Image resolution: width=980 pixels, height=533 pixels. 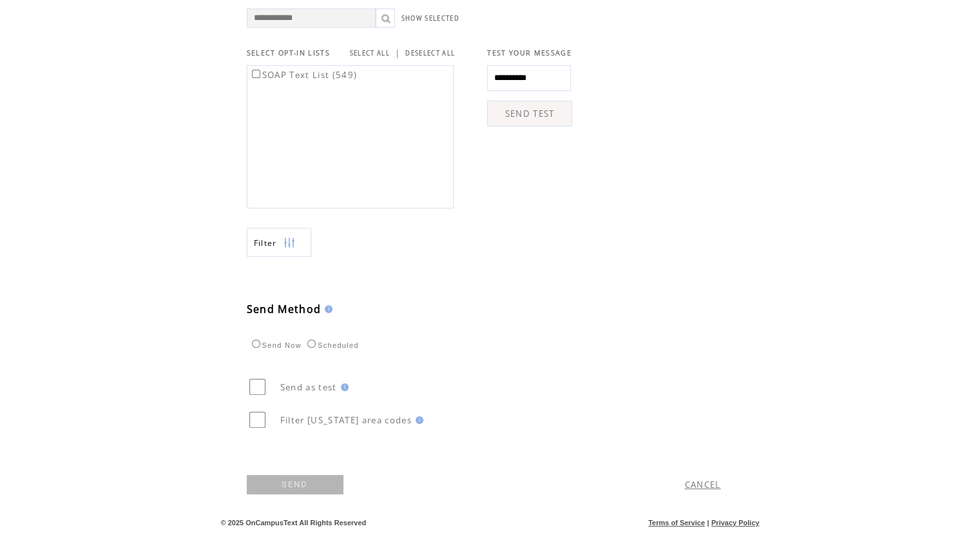 I want to click on span: © 2025 OnCampusText All Rights Reserved, so click(x=294, y=522).